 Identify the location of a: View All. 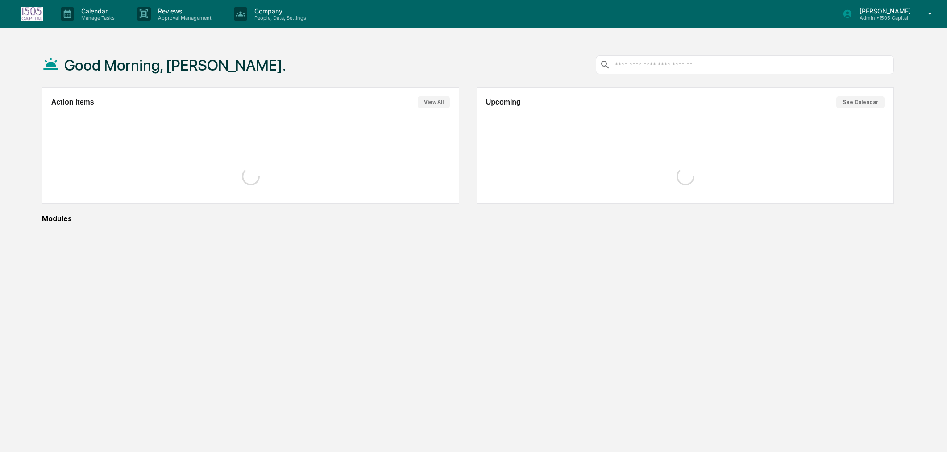
(434, 102).